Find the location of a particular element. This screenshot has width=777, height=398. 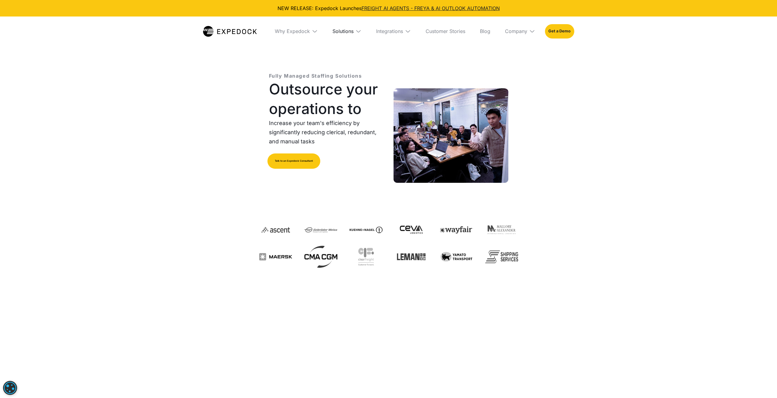

div: Widget de chat is located at coordinates (762, 383).